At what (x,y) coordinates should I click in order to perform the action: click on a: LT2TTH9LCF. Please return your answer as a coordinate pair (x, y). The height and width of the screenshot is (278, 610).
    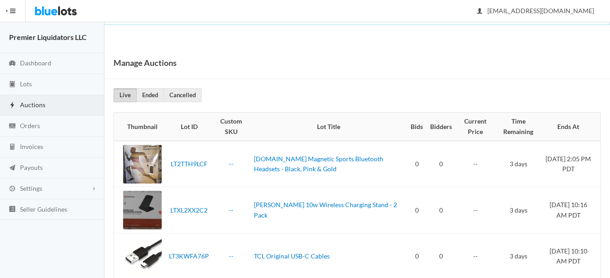
    Looking at the image, I should click on (189, 164).